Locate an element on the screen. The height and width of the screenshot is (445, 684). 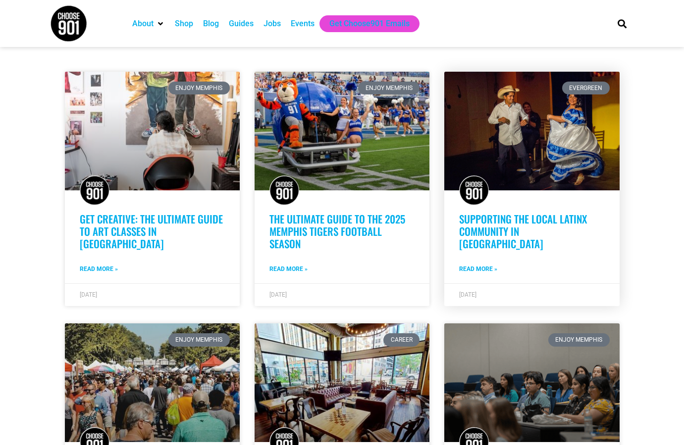
div: Guides is located at coordinates (241, 24).